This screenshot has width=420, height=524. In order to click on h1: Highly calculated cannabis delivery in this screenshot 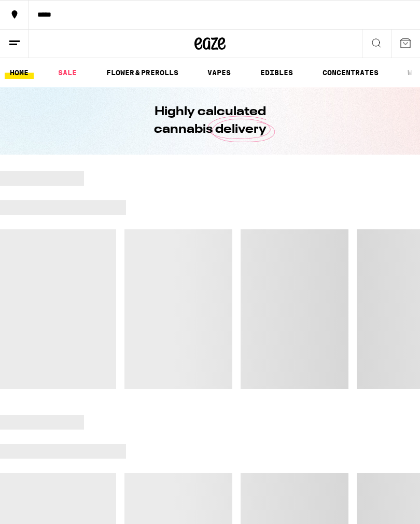, I will do `click(210, 121)`.